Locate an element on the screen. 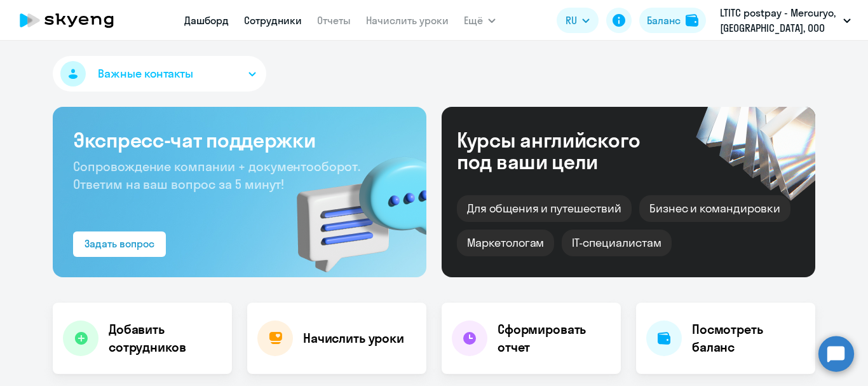  span: RU is located at coordinates (571, 20).